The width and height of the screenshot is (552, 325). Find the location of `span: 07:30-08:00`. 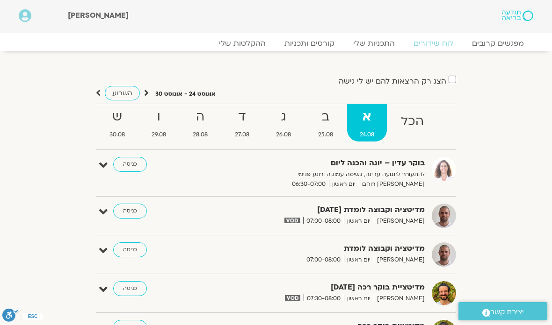

span: 07:30-08:00 is located at coordinates (324, 299).